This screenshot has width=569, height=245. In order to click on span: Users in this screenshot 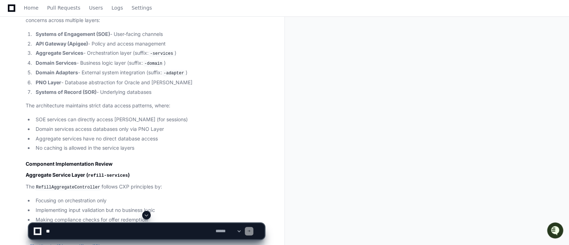, I will do `click(96, 8)`.